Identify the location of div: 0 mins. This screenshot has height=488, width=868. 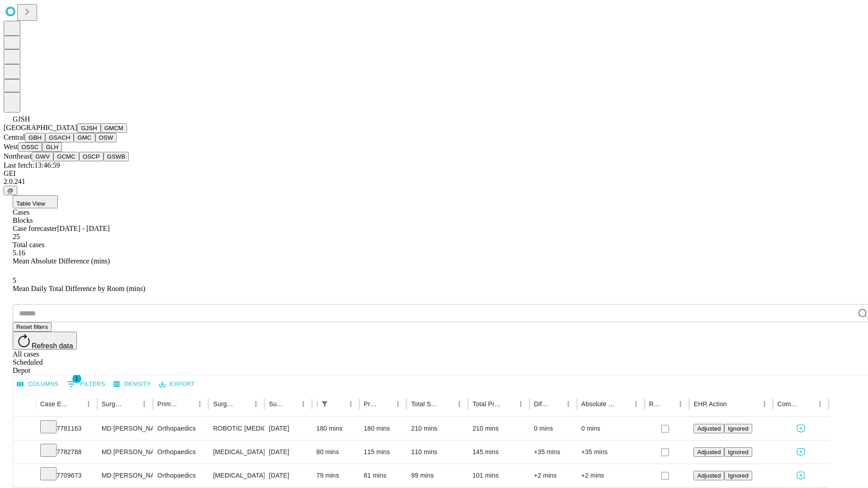
(611, 428).